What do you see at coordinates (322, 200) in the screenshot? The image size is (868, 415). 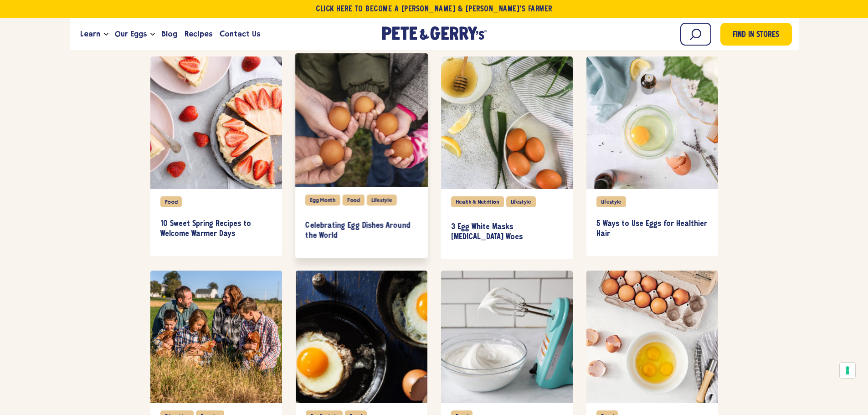 I see `div: Egg Month` at bounding box center [322, 200].